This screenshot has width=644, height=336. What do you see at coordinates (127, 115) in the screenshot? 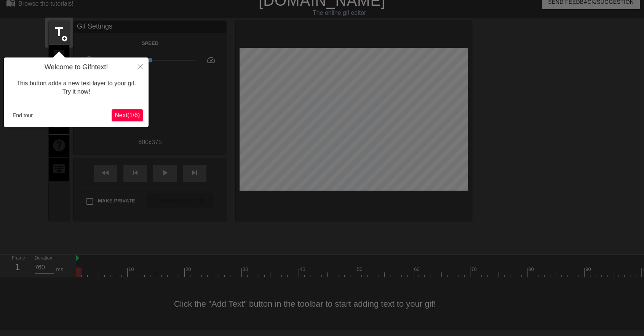
I see `span: Next ( 1 / 6 )` at bounding box center [127, 115].